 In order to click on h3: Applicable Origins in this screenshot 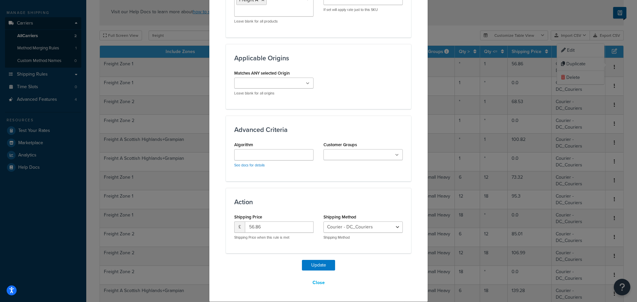, I will do `click(319, 58)`.